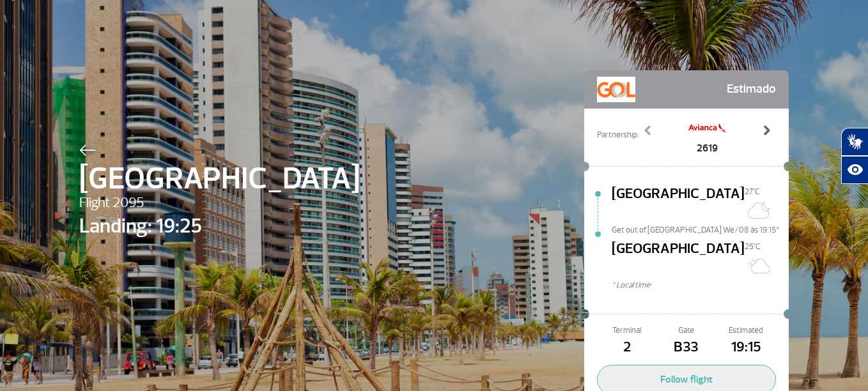 The width and height of the screenshot is (868, 391). What do you see at coordinates (627, 330) in the screenshot?
I see `span: Terminal` at bounding box center [627, 330].